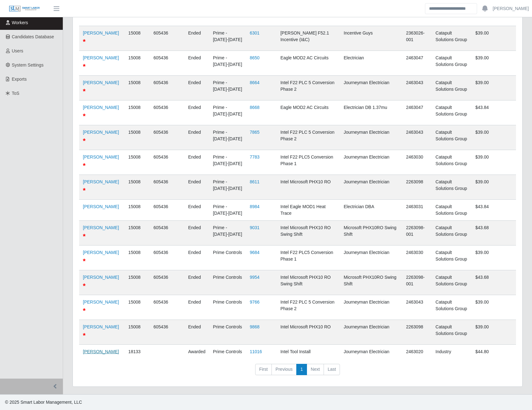 The width and height of the screenshot is (532, 410). What do you see at coordinates (451, 8) in the screenshot?
I see `input: Search` at bounding box center [451, 8].